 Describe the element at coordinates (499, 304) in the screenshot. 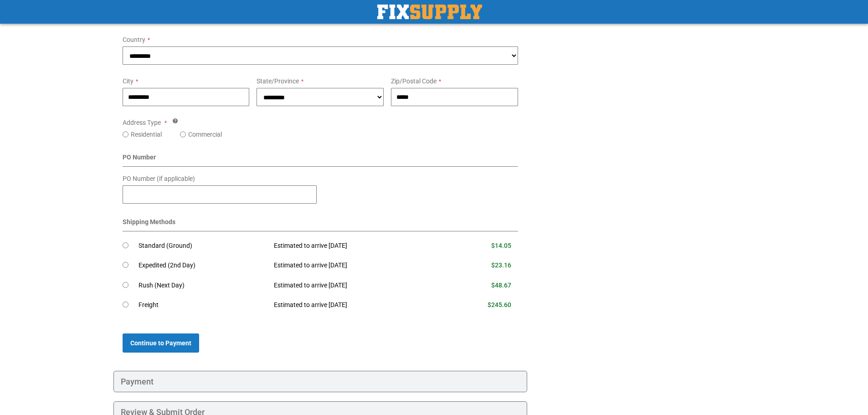

I see `span: $245.60` at that location.